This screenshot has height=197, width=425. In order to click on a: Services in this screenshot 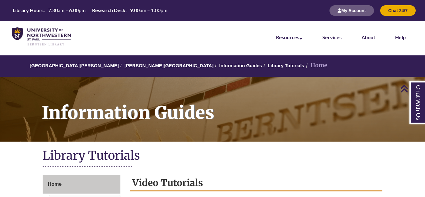, I will do `click(332, 37)`.